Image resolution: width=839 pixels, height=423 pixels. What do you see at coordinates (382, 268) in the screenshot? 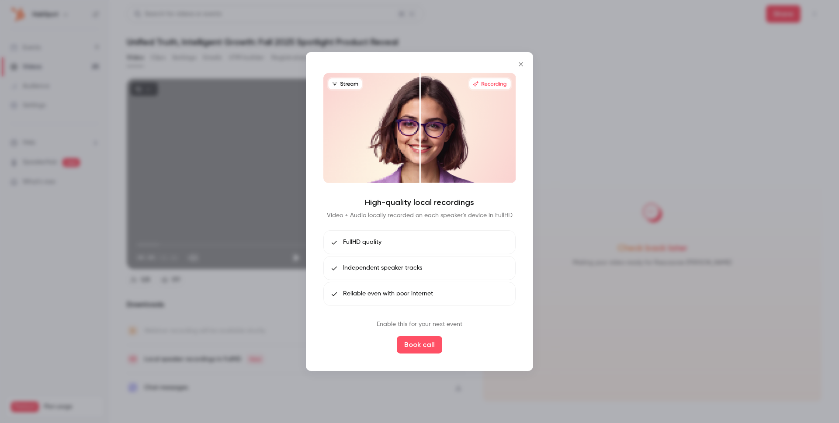
I see `span: Independent speaker tracks` at bounding box center [382, 268].